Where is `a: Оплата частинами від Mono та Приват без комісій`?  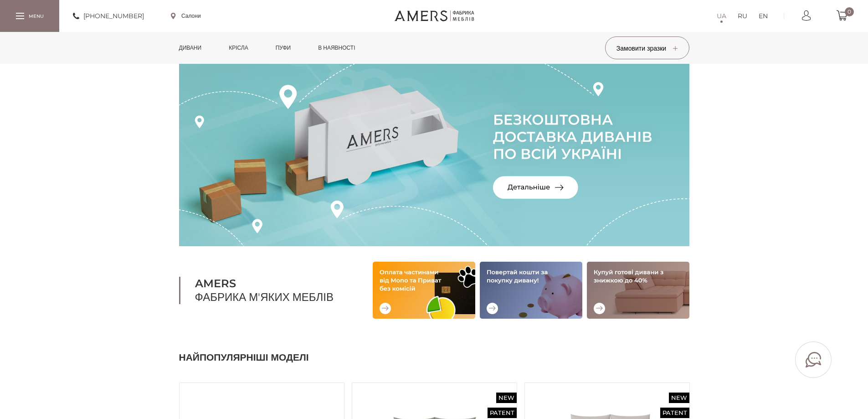 a: Оплата частинами від Mono та Приват без комісій is located at coordinates (424, 290).